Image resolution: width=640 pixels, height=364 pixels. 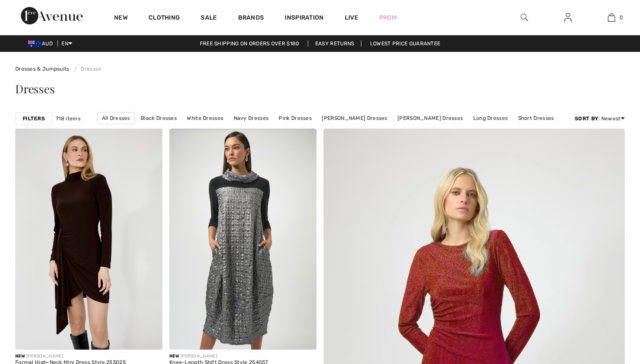 What do you see at coordinates (250, 43) in the screenshot?
I see `a: Free shipping on orders over $180` at bounding box center [250, 43].